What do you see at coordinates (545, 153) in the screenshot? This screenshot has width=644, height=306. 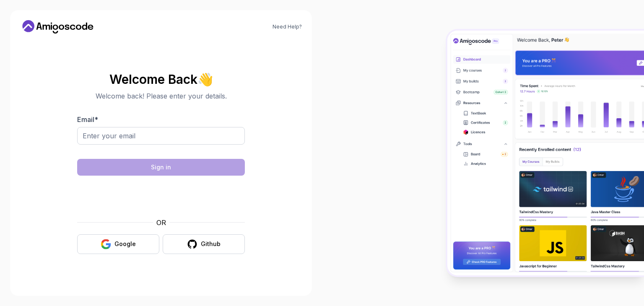 I see `img: Amigoscode Dashboard` at bounding box center [545, 153].